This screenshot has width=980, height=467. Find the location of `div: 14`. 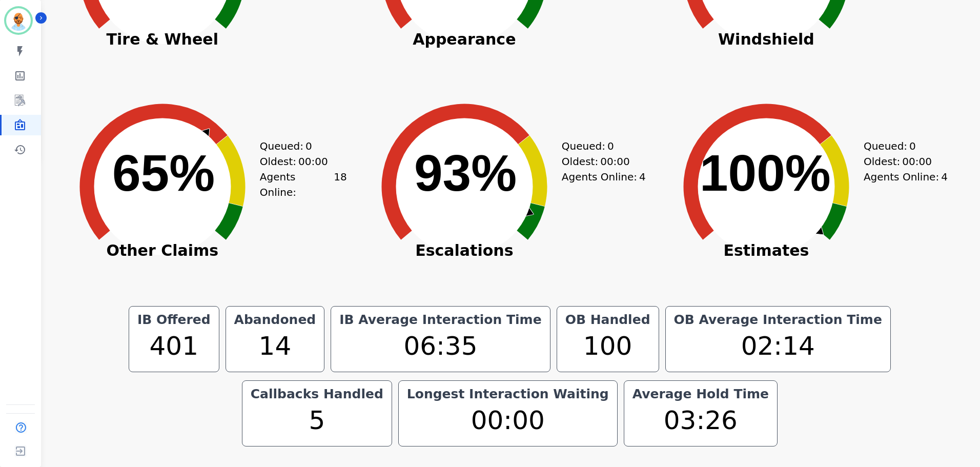

div: 14 is located at coordinates (275, 346).